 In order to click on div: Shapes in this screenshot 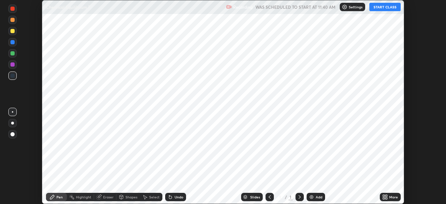, I will do `click(131, 197)`.